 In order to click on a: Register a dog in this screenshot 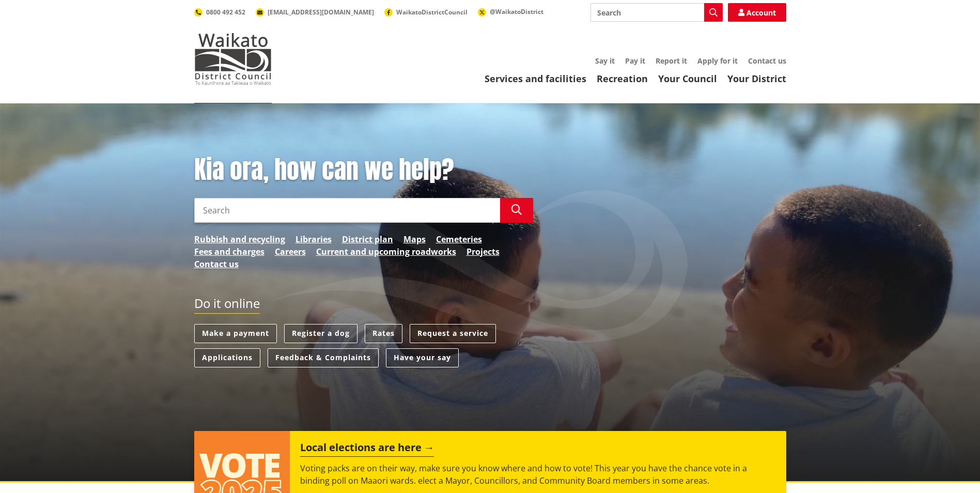, I will do `click(321, 334)`.